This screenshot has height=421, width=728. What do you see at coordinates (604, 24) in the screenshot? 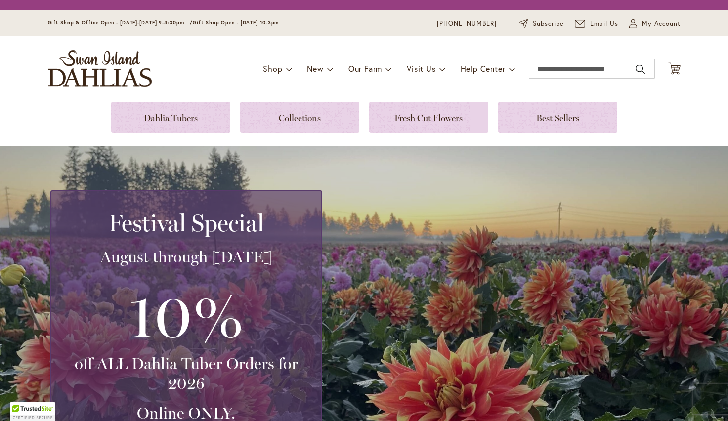
I see `span: Email Us` at bounding box center [604, 24].